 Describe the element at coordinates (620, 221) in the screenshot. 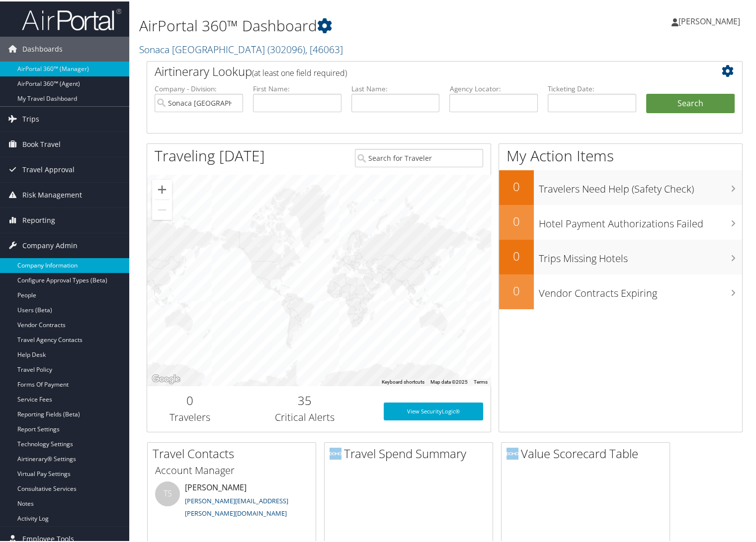

I see `a: 0Hotel Payment Authorizations Failed` at that location.